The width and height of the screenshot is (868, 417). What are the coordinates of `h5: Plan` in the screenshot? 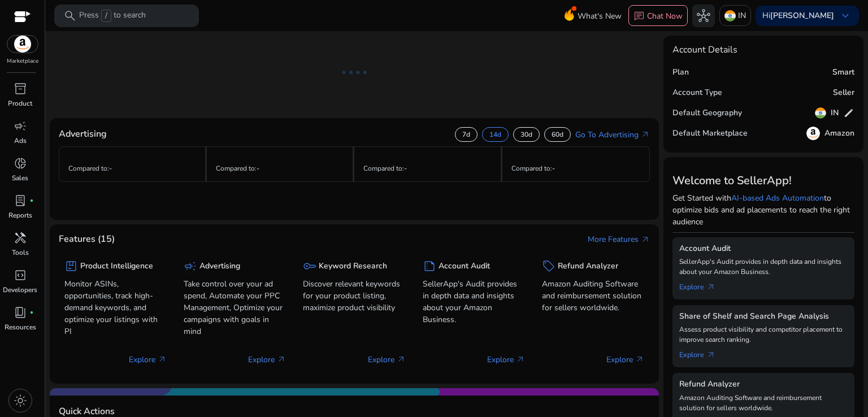 It's located at (681, 72).